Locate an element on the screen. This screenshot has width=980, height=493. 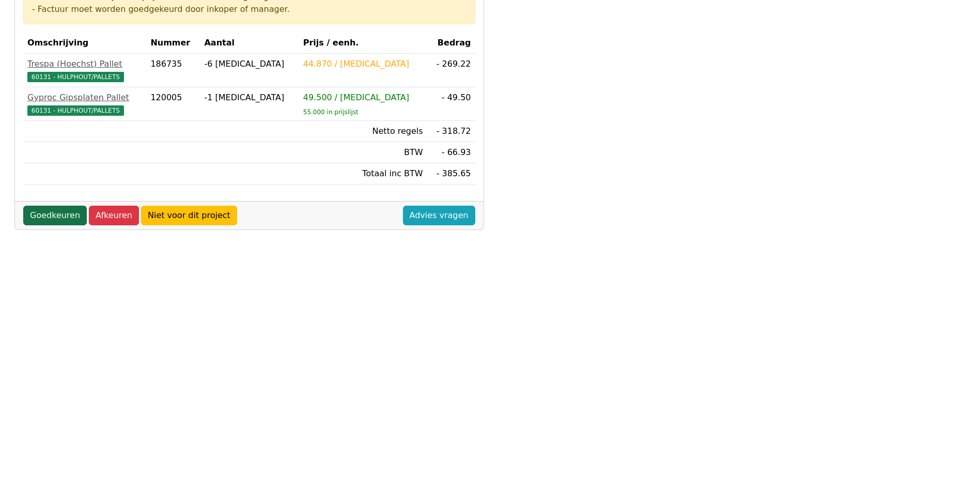
a: Niet voor dit project is located at coordinates (189, 215).